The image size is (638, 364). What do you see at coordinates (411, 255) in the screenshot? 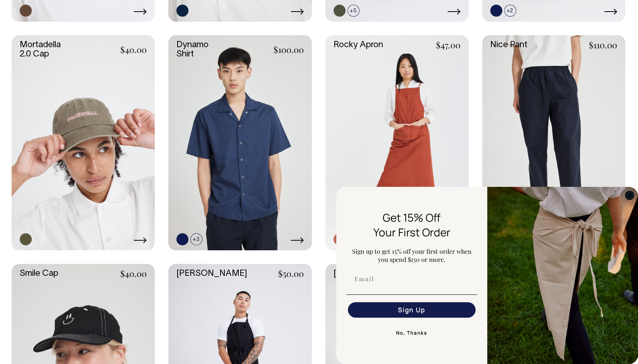
I see `span: Sign up to get 15% off your first order when you spend $150 or more.` at bounding box center [411, 255].